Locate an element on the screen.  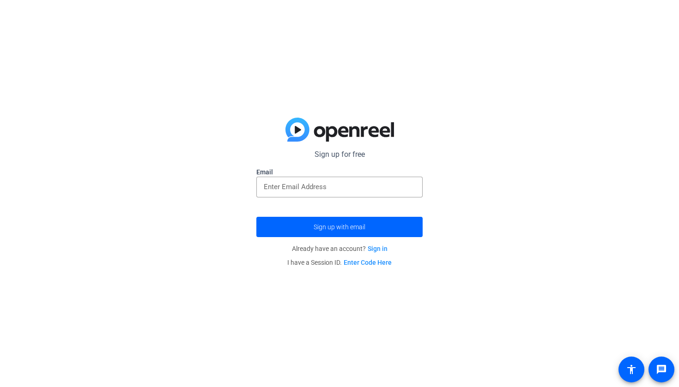
span: Already have an account? is located at coordinates (339, 249).